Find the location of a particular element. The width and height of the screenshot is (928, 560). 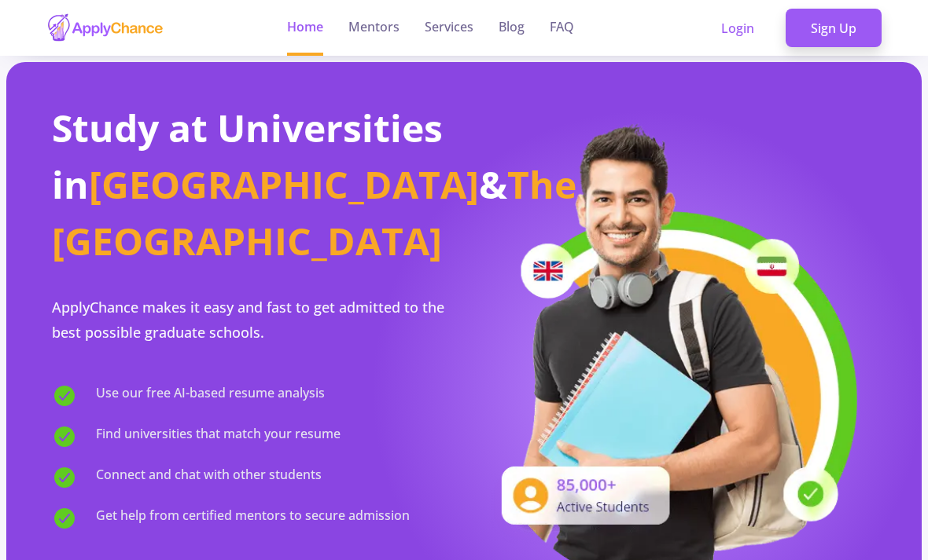

span: Study at Universities in is located at coordinates (247, 156).